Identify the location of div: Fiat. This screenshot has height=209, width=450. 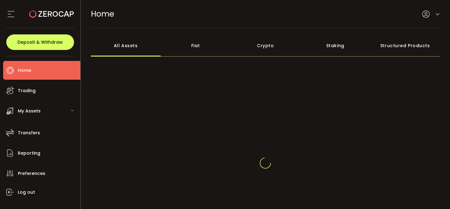
(196, 46).